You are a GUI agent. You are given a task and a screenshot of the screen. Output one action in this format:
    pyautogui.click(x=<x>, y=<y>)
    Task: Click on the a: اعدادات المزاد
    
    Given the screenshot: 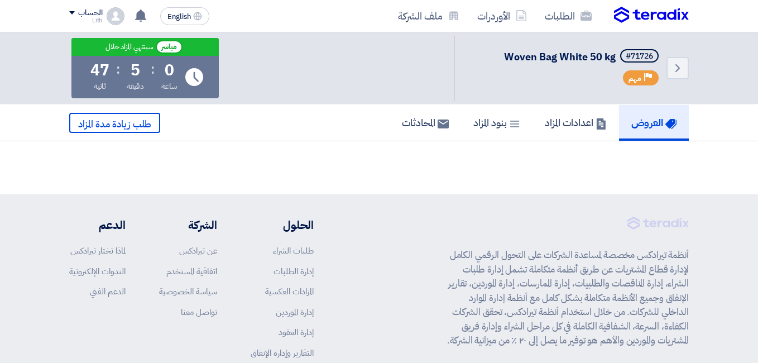 What is the action you would take?
    pyautogui.click(x=575, y=123)
    